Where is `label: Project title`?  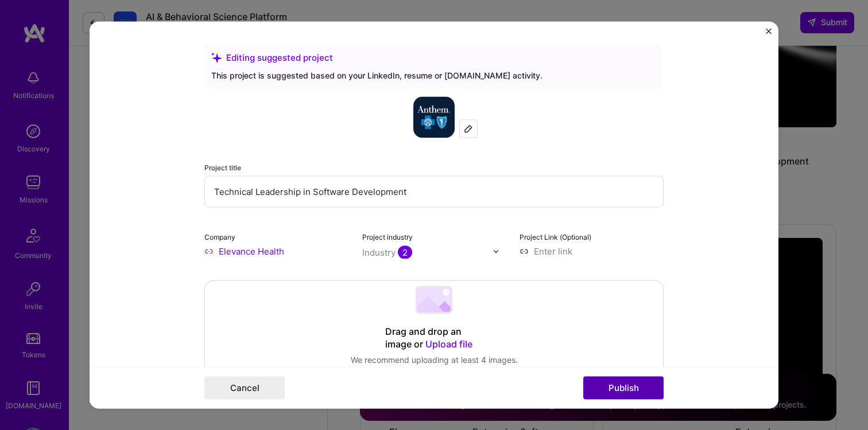
label: Project title is located at coordinates (223, 168).